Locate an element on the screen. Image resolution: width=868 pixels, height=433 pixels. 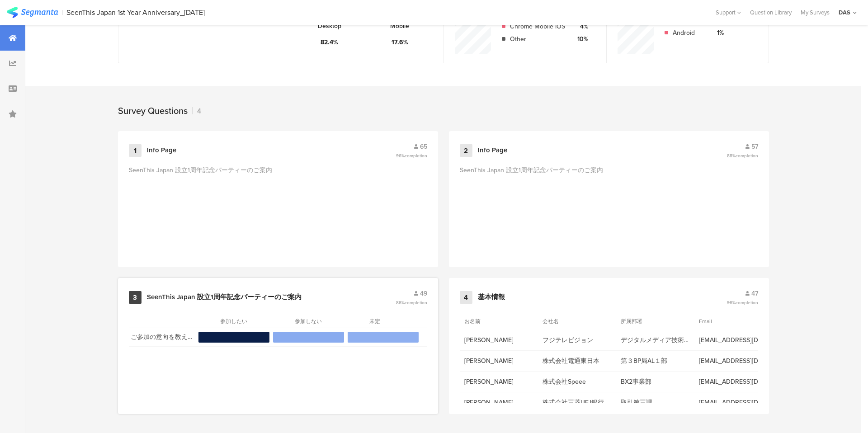
div: 82.4% is located at coordinates (329, 42).